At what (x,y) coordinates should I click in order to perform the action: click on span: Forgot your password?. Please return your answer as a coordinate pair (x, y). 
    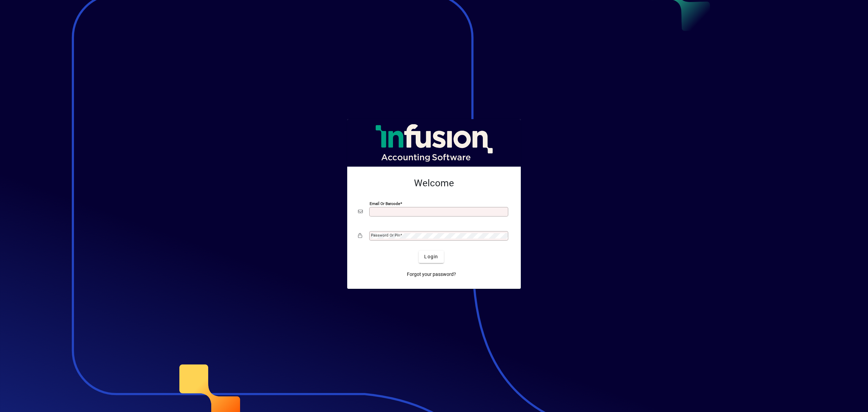
    Looking at the image, I should click on (431, 274).